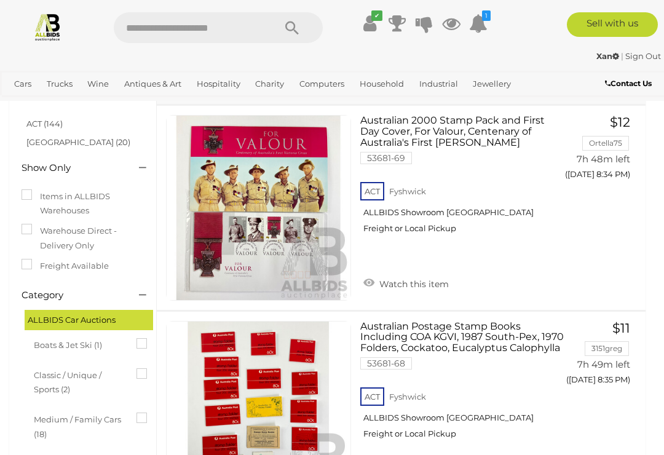 This screenshot has width=664, height=455. Describe the element at coordinates (487, 15) in the screenshot. I see `i: 1` at that location.